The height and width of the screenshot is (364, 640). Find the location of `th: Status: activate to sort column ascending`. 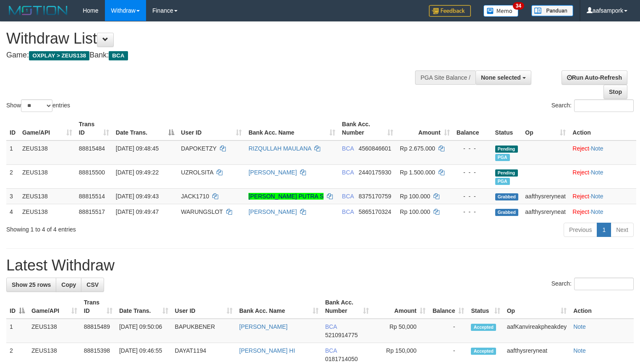

th: Status: activate to sort column ascending is located at coordinates (485, 306).